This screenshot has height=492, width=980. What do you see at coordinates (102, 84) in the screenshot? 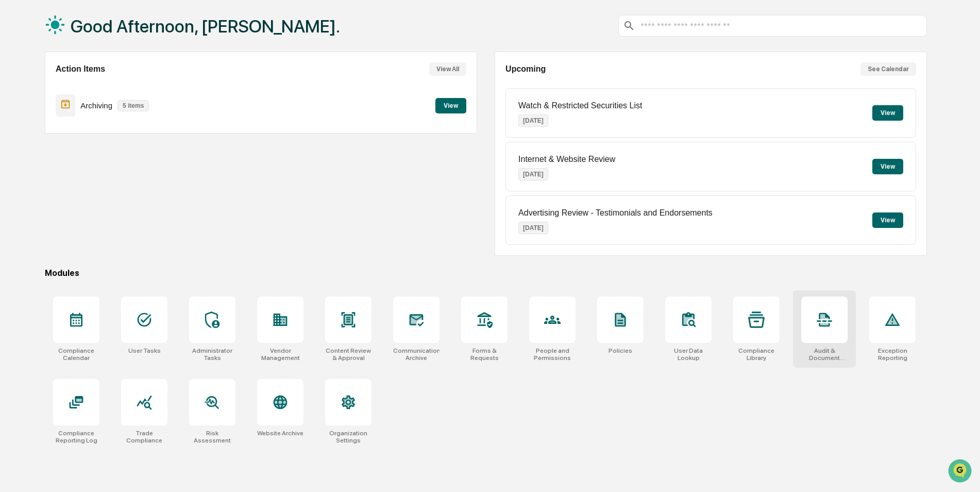
I see `div: Start new chat` at bounding box center [102, 84].